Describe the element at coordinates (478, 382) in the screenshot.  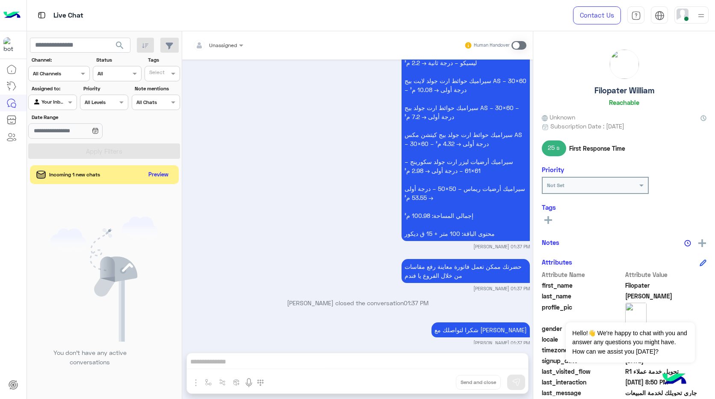
I see `button: Send and close` at that location.